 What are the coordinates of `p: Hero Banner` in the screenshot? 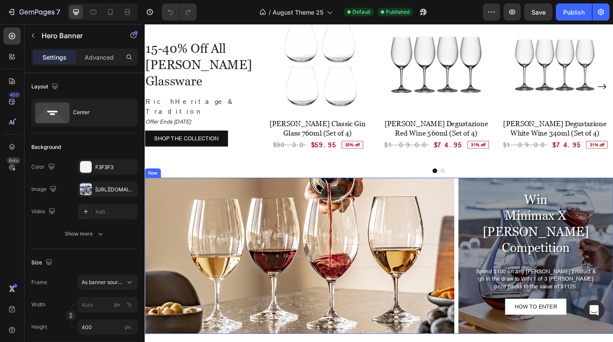 It's located at (78, 36).